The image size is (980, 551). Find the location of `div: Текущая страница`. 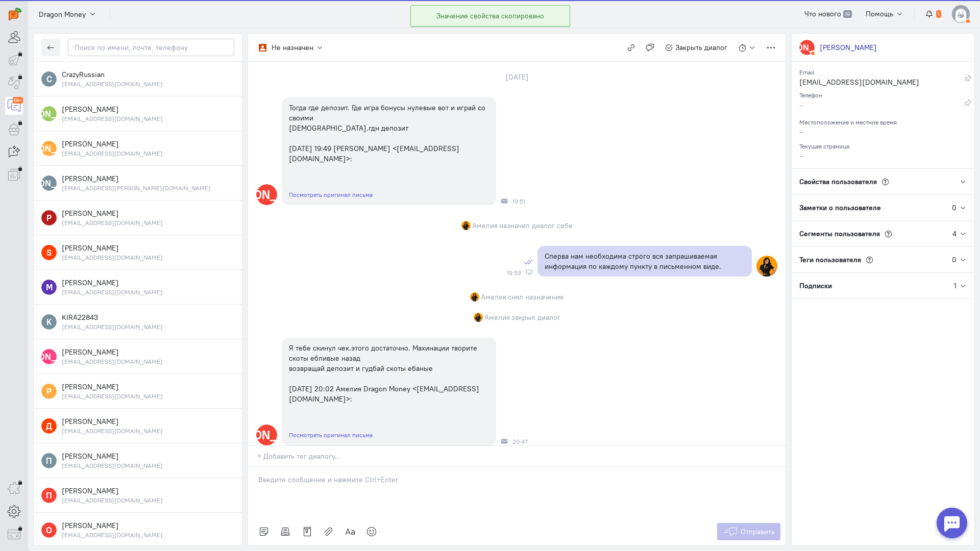

div: Текущая страница is located at coordinates (883, 145).